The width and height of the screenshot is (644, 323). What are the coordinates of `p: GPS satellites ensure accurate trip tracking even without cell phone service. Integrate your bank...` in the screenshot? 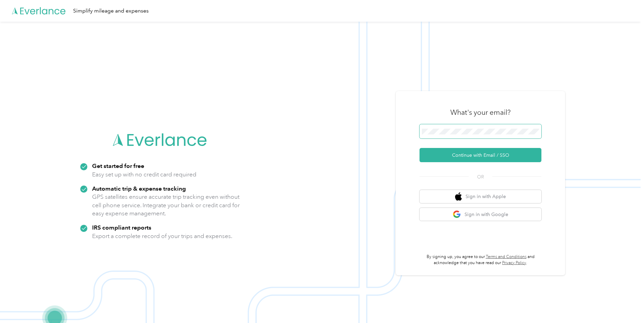 It's located at (166, 205).